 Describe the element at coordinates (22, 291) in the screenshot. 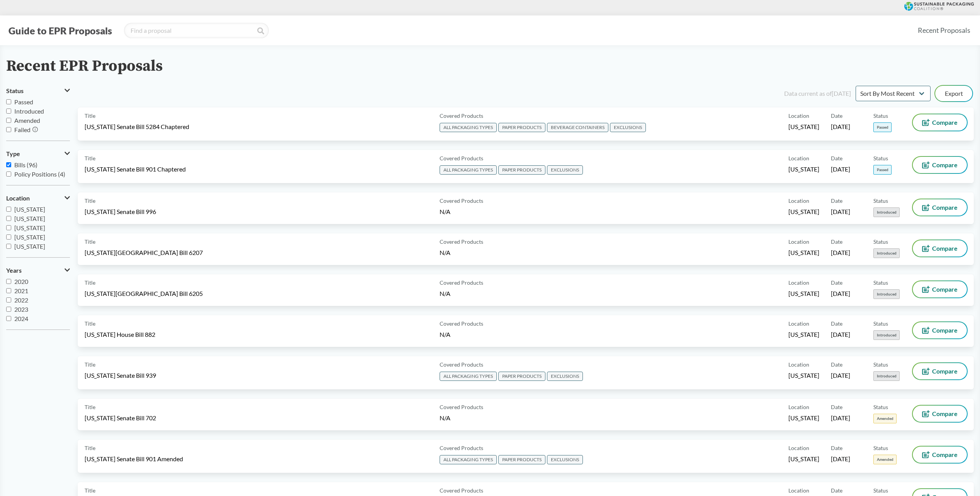

I see `span: 2021` at that location.